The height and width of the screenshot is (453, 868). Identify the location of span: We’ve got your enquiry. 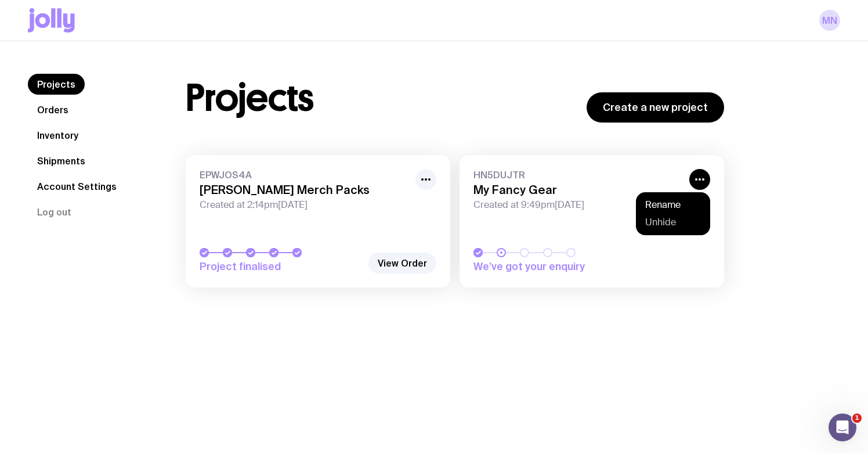
(555, 267).